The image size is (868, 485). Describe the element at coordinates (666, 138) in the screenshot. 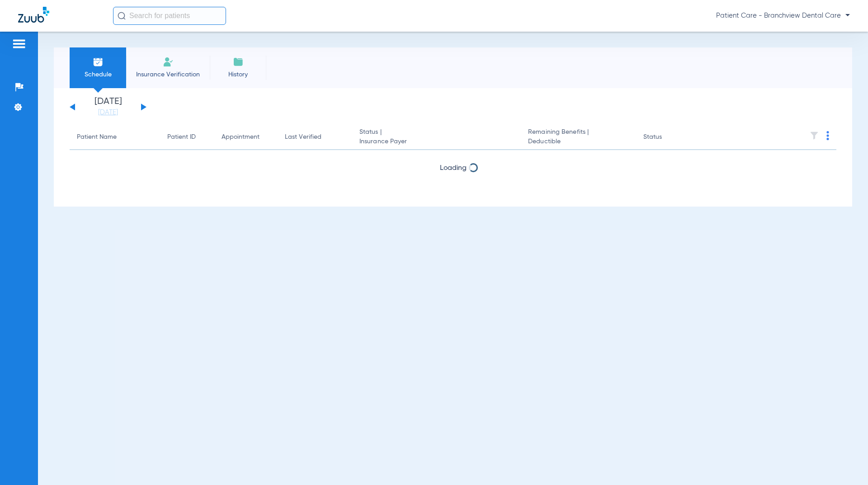

I see `th: Status` at that location.